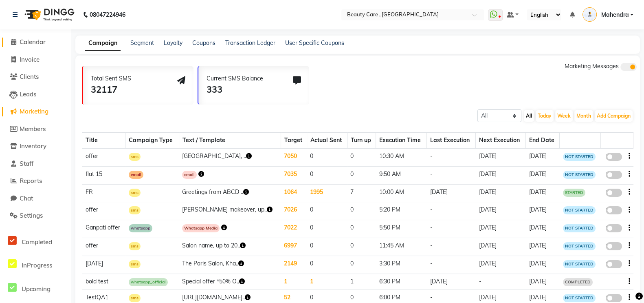  Describe the element at coordinates (545, 116) in the screenshot. I see `button: Today` at that location.